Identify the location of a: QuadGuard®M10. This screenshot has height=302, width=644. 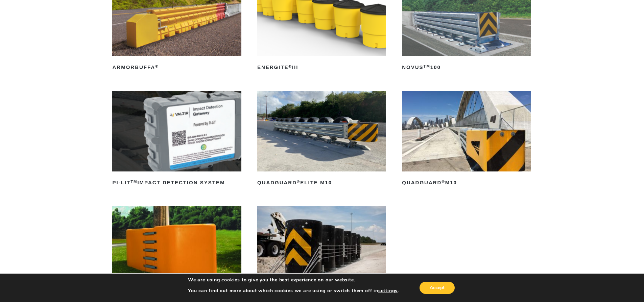
(466, 140).